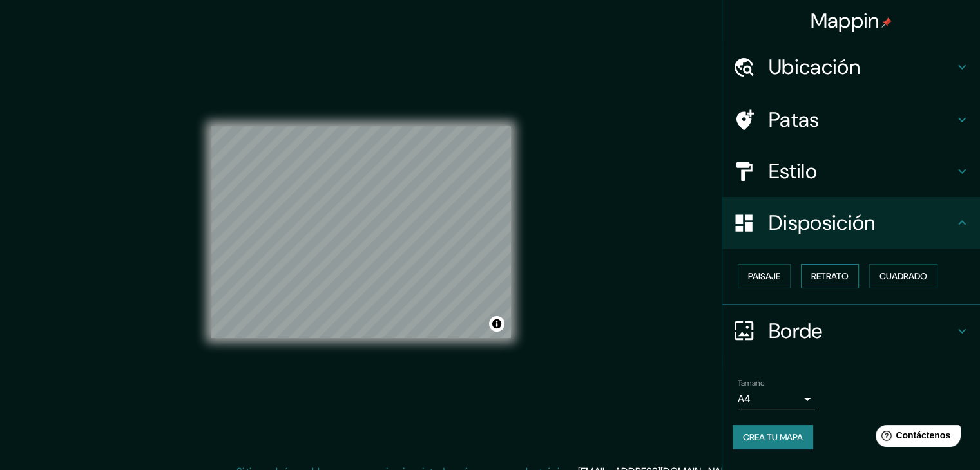 This screenshot has height=470, width=980. I want to click on div: Ubicación, so click(852, 67).